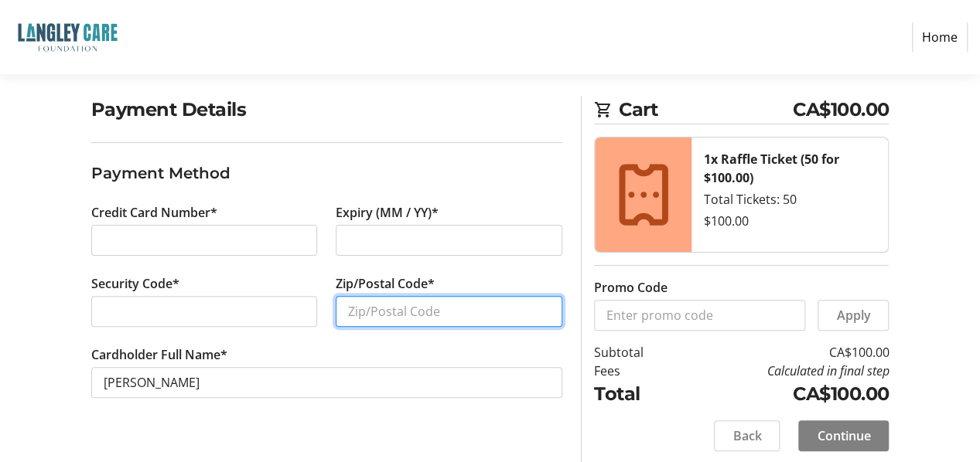 The height and width of the screenshot is (462, 980). What do you see at coordinates (448, 312) in the screenshot?
I see `input: Zip/Postal Code` at bounding box center [448, 312].